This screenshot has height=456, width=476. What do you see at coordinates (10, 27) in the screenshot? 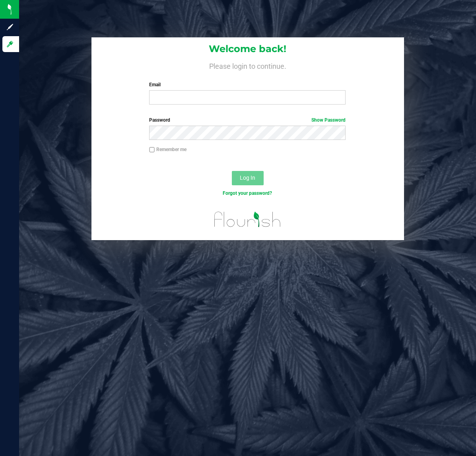
I see `inline-svg: Sign up` at bounding box center [10, 27].